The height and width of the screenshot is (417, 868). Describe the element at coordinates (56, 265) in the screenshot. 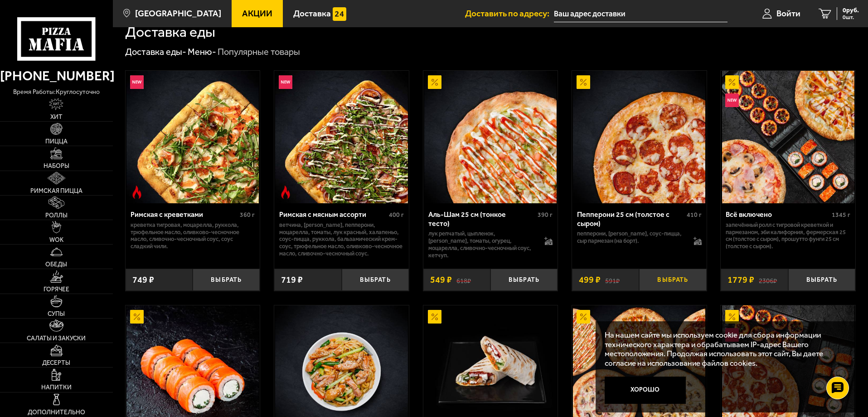

I see `span: Обеды` at that location.